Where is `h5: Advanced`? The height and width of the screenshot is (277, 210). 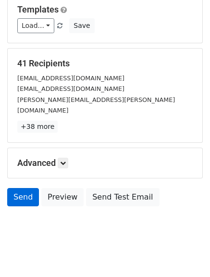 h5: Advanced is located at coordinates (105, 163).